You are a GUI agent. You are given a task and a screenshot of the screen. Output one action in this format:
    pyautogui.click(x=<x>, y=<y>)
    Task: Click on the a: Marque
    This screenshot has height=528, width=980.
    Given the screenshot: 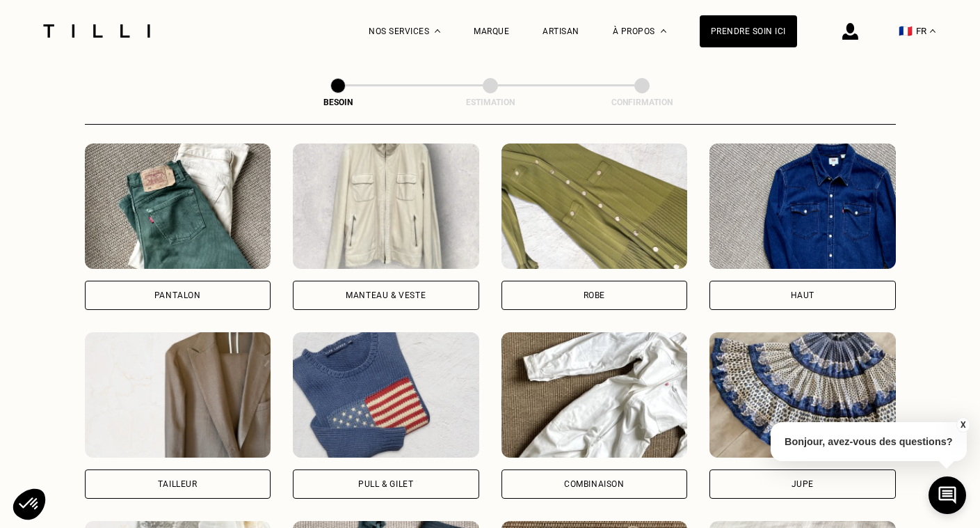 What is the action you would take?
    pyautogui.click(x=491, y=31)
    